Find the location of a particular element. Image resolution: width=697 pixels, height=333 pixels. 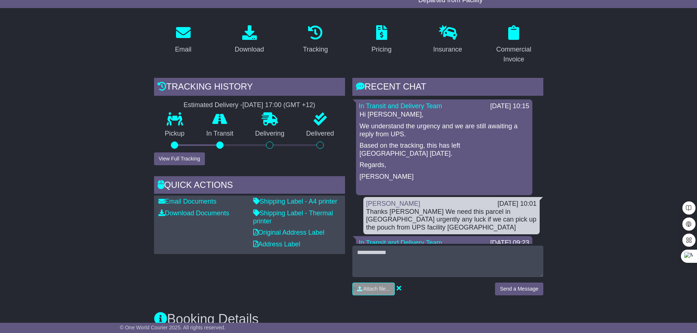

p: Delivered is located at coordinates (320, 134).